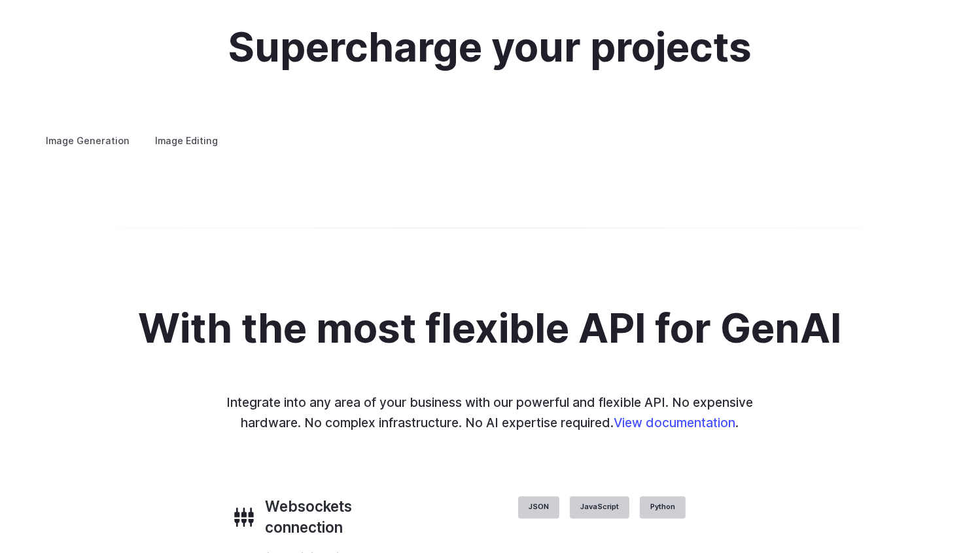 This screenshot has width=980, height=553. Describe the element at coordinates (186, 140) in the screenshot. I see `label: Image Editing` at that location.